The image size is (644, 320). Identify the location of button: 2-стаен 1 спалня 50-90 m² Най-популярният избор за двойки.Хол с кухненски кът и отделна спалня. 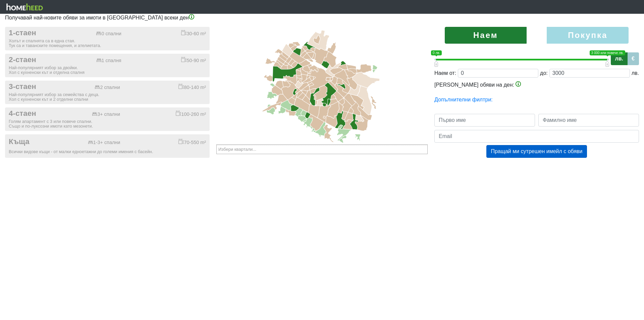
(107, 65).